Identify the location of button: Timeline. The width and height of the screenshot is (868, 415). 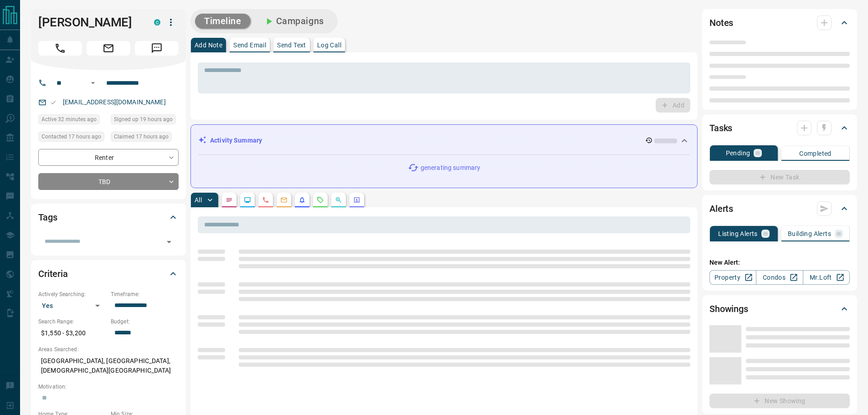
(223, 21).